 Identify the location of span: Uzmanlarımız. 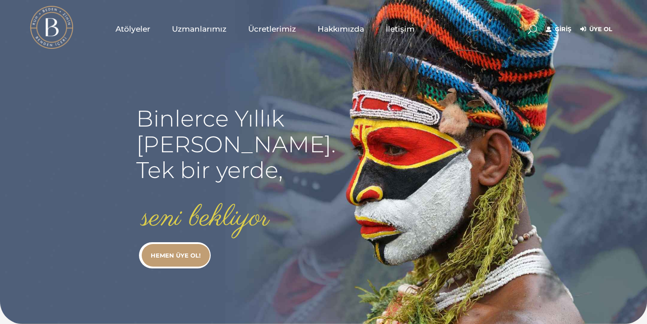
(199, 29).